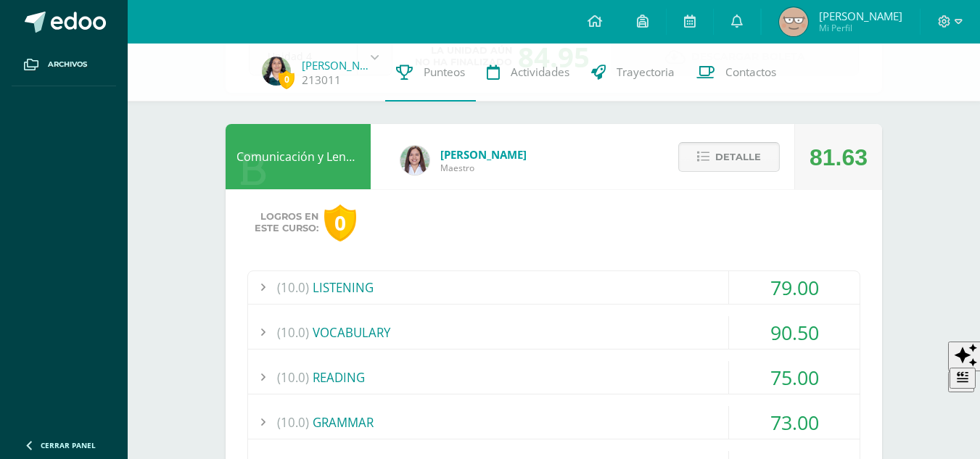 This screenshot has width=980, height=459. What do you see at coordinates (553, 377) in the screenshot?
I see `div: READING` at bounding box center [553, 377].